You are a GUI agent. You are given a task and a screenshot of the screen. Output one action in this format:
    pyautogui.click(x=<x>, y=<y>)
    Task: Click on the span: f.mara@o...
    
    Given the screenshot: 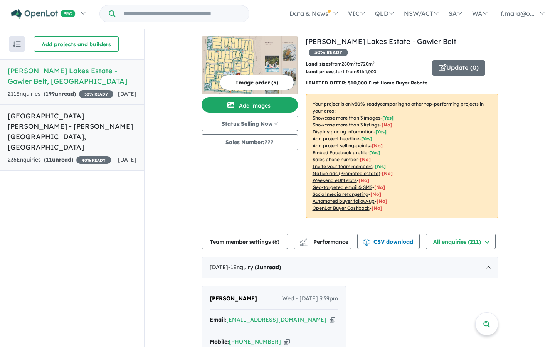 What is the action you would take?
    pyautogui.click(x=518, y=13)
    